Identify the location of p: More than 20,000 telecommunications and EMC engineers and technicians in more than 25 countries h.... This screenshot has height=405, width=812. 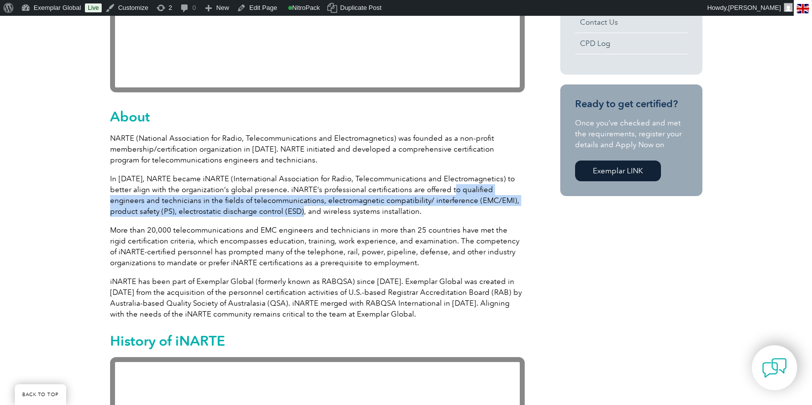
(317, 246).